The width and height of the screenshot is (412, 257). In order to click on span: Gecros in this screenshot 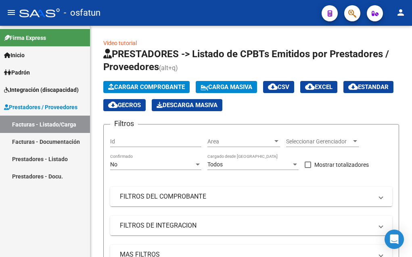, I will do `click(124, 105)`.